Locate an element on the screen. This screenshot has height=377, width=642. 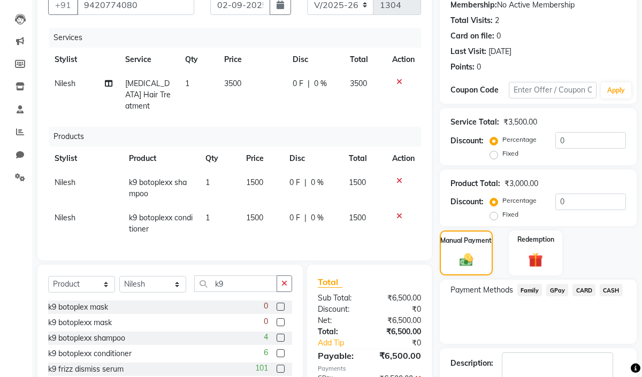
span: CARD is located at coordinates (584, 290).